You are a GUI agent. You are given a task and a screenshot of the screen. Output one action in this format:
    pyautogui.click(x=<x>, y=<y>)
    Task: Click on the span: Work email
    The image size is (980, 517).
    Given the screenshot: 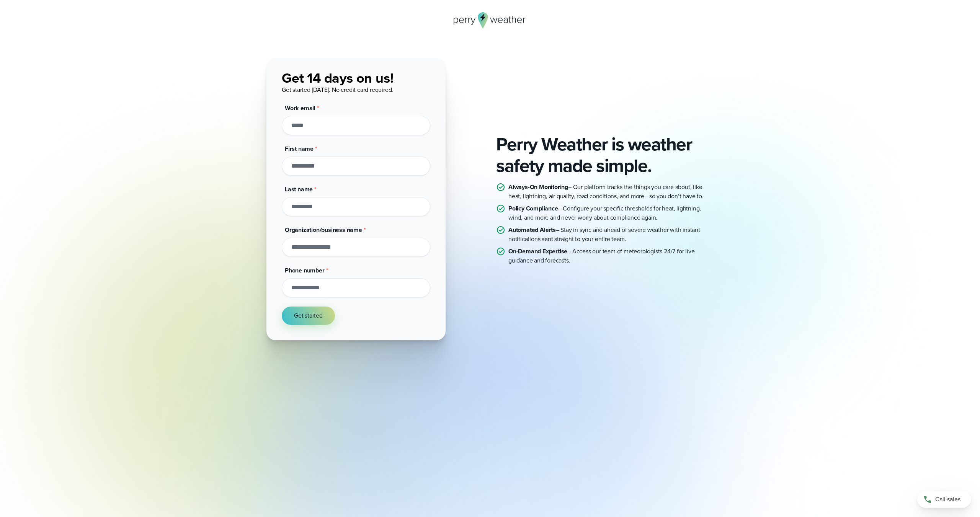 What is the action you would take?
    pyautogui.click(x=300, y=108)
    